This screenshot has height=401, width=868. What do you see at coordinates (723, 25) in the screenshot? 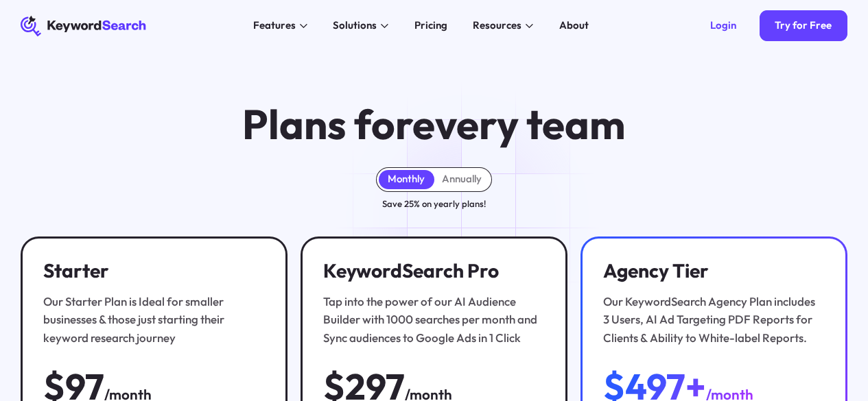
I see `div: Login` at bounding box center [723, 25].